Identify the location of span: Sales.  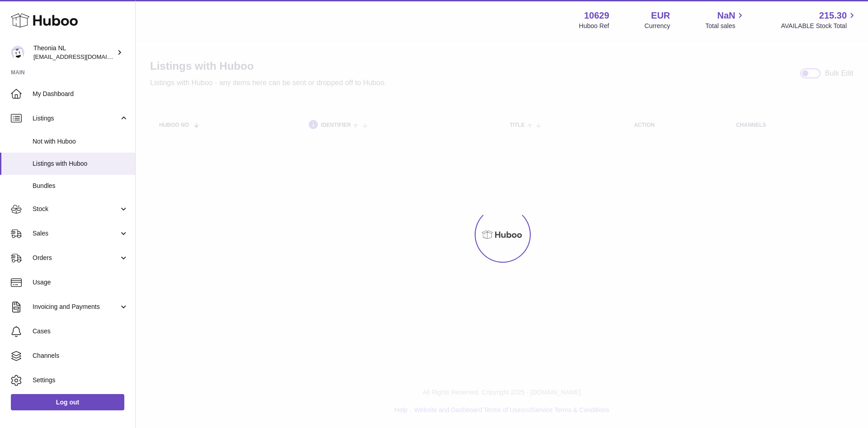
(75, 233).